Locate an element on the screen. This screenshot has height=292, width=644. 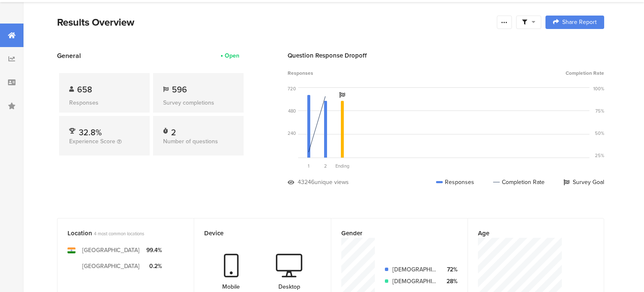
span: General is located at coordinates (69, 55).